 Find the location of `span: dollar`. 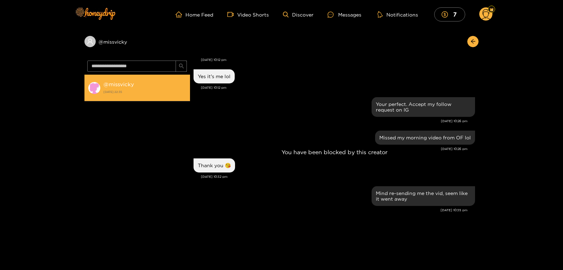

span: dollar is located at coordinates (447, 14).